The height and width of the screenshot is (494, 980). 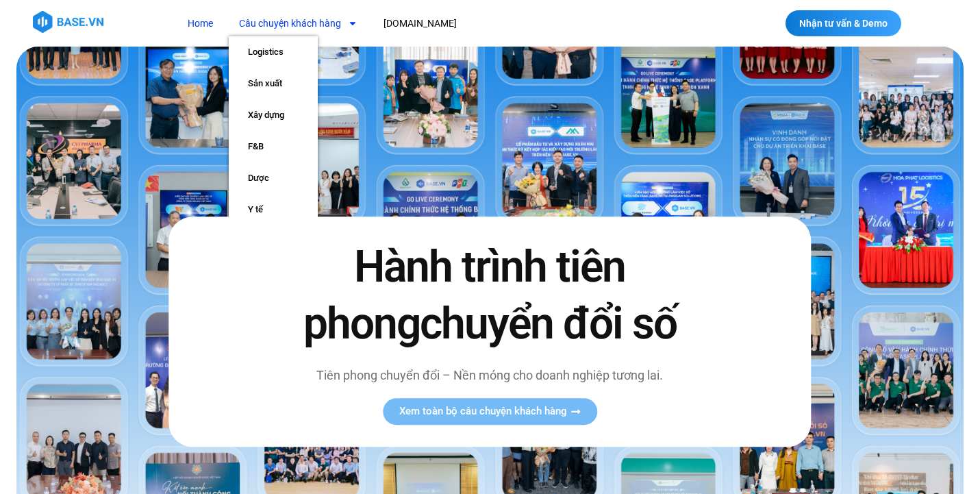 I want to click on a: Logistics, so click(x=273, y=52).